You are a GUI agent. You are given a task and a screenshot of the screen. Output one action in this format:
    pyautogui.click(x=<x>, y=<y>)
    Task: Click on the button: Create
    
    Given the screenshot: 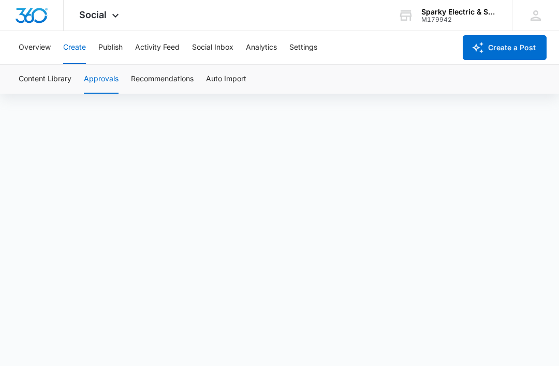 What is the action you would take?
    pyautogui.click(x=75, y=48)
    